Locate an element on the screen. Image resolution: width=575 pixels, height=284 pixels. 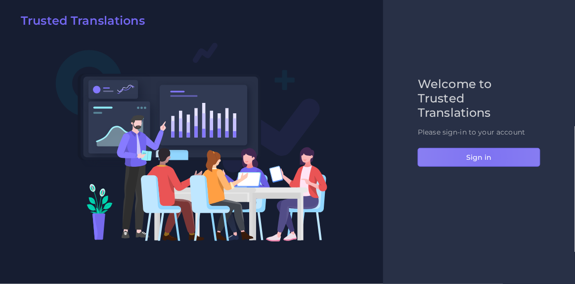
a: Trusted Translations is located at coordinates (79, 23).